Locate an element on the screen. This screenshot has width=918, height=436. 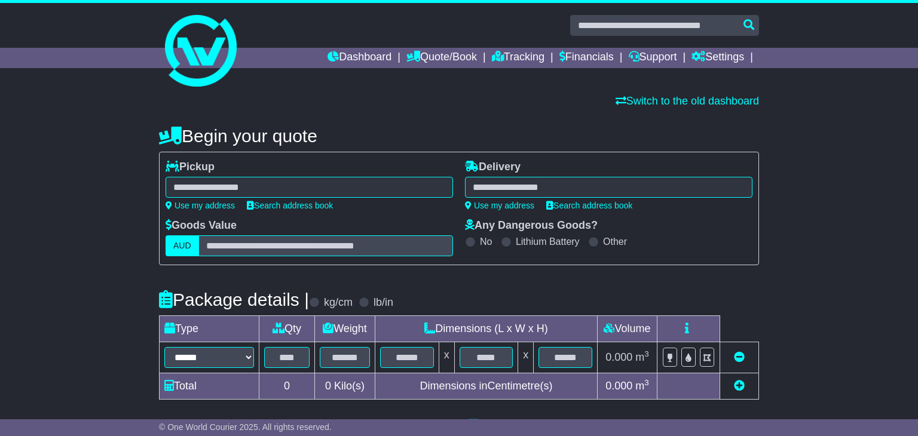
label: Goods Value is located at coordinates (201, 226).